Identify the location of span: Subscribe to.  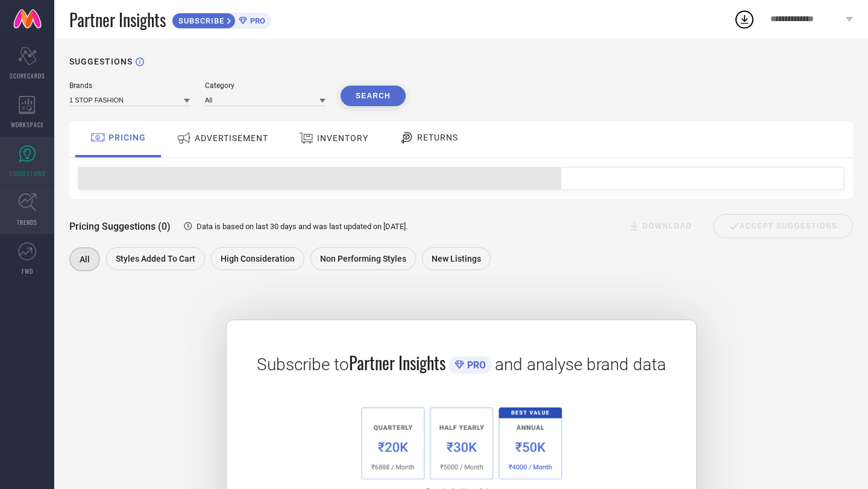
(303, 364).